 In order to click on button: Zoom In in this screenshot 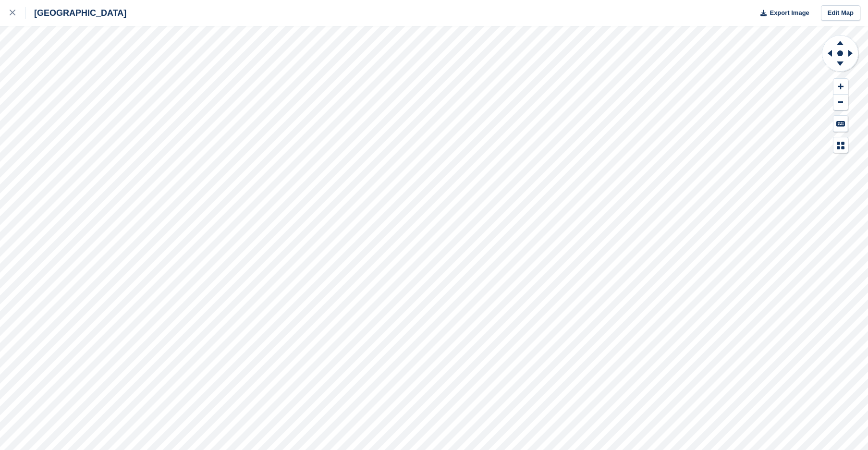, I will do `click(840, 86)`.